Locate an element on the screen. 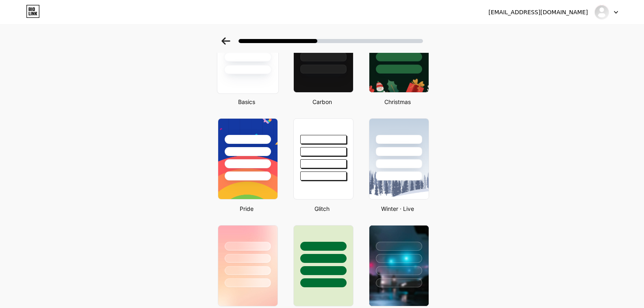 The image size is (644, 308). img: americasuits is located at coordinates (602, 12).